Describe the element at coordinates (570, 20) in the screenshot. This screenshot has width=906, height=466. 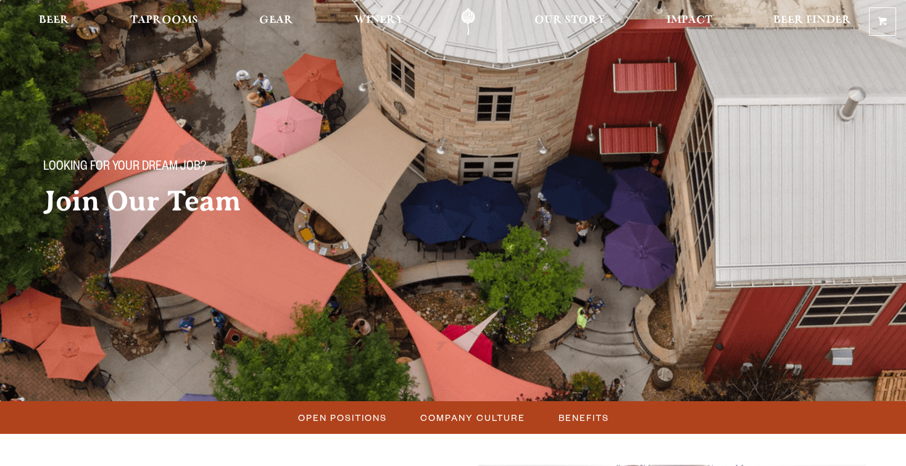
I see `span: Our Story` at that location.